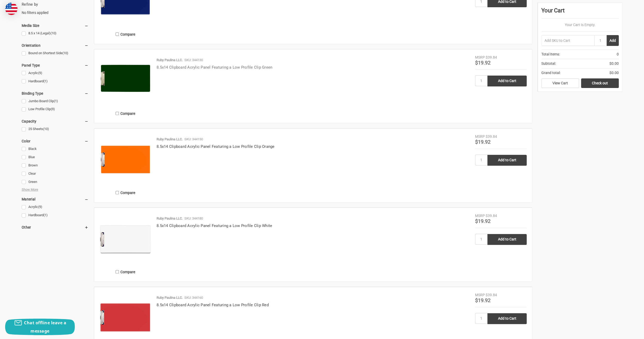 The height and width of the screenshot is (339, 644). Describe the element at coordinates (55, 4) in the screenshot. I see `h5: Refine by` at that location.